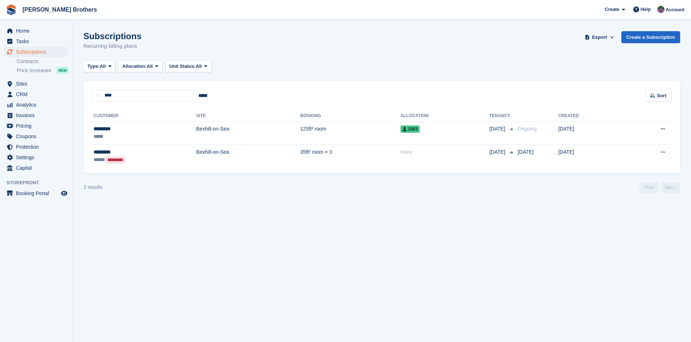  Describe the element at coordinates (248, 116) in the screenshot. I see `th: Site` at that location.